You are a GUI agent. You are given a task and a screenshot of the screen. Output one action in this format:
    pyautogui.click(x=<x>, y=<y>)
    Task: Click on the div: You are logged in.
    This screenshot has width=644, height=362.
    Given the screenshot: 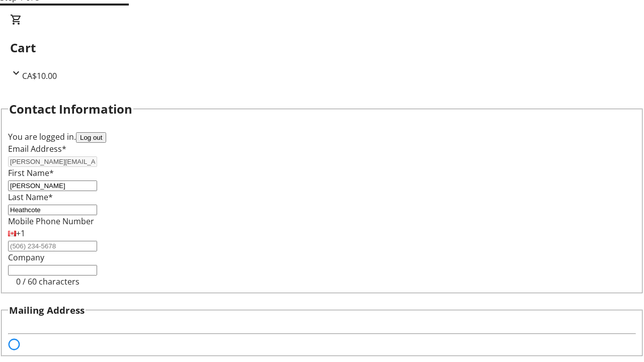 What is the action you would take?
    pyautogui.click(x=322, y=137)
    